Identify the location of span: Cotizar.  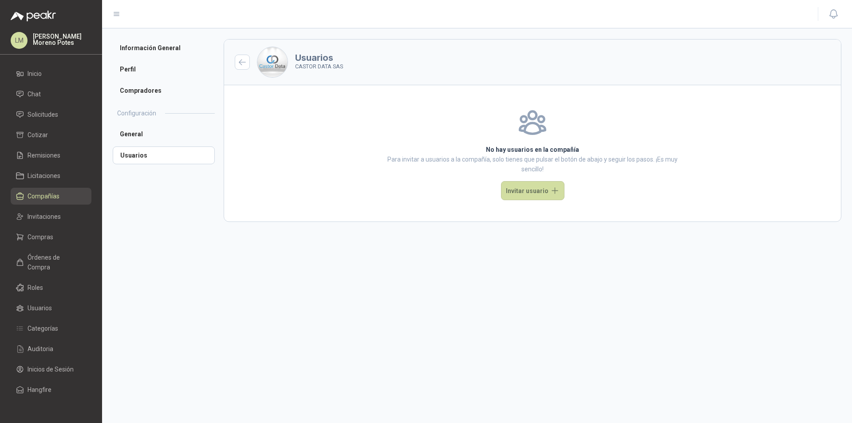
(38, 135).